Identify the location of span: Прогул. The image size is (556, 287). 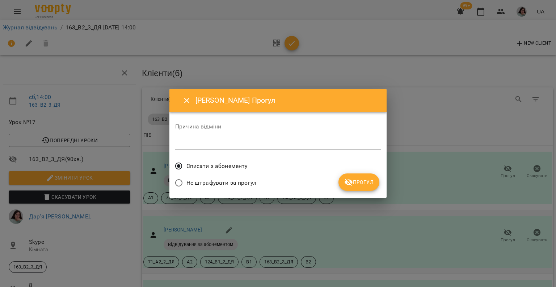
(359, 182).